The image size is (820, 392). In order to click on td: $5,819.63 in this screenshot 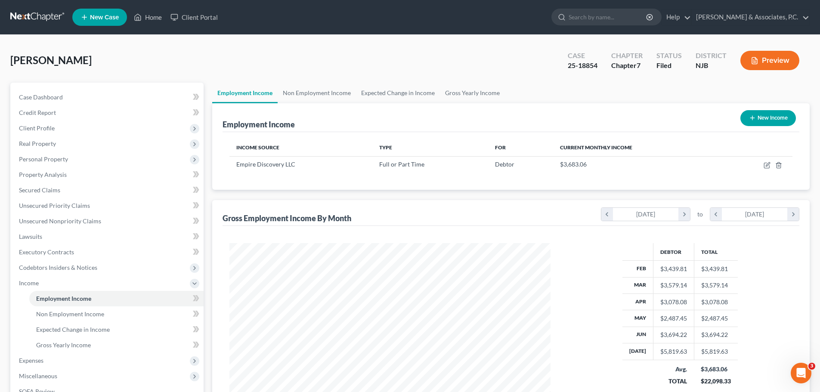, I will do `click(716, 352)`.